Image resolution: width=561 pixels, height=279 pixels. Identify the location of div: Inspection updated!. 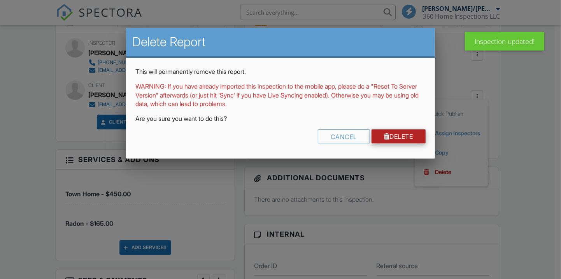
(505, 41).